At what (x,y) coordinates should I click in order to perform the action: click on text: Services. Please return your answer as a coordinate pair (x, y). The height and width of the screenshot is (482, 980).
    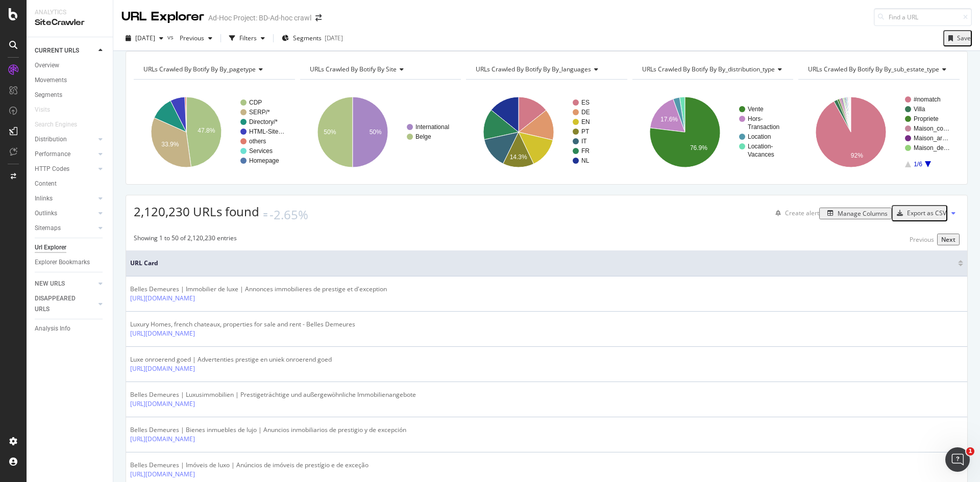
    Looking at the image, I should click on (261, 151).